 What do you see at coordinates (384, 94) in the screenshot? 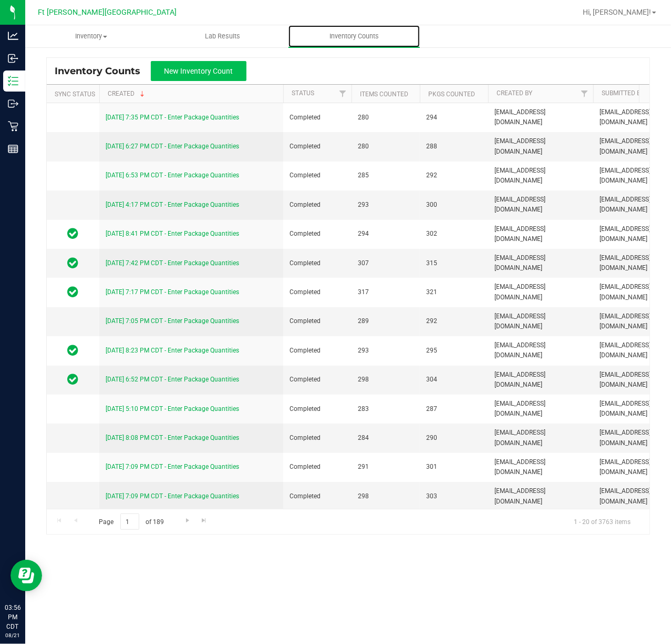
I see `a: Items Counted` at bounding box center [384, 94].